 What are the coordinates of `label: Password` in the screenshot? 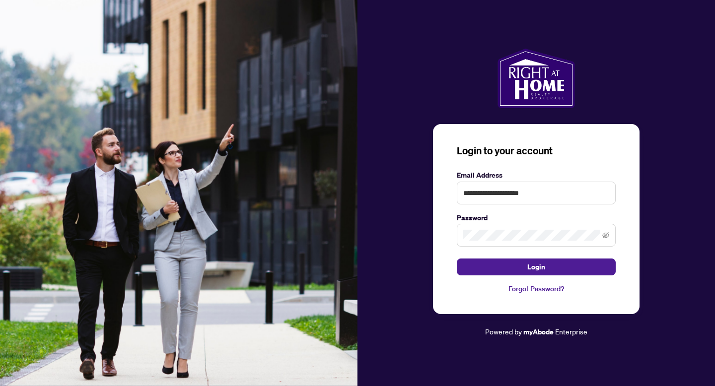 It's located at (536, 218).